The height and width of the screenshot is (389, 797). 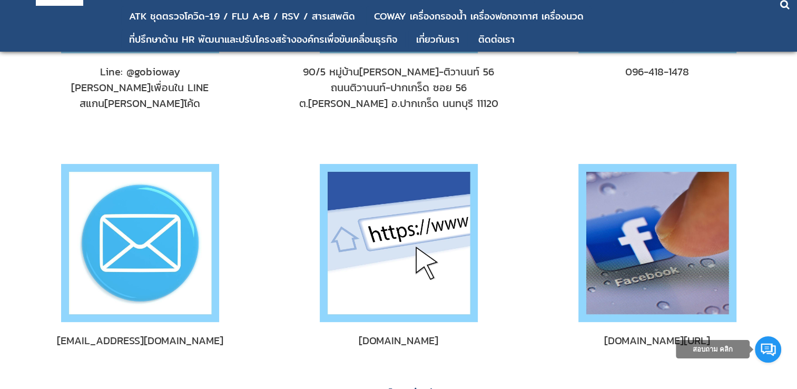 I want to click on div: Line: @gobioway, so click(x=140, y=72).